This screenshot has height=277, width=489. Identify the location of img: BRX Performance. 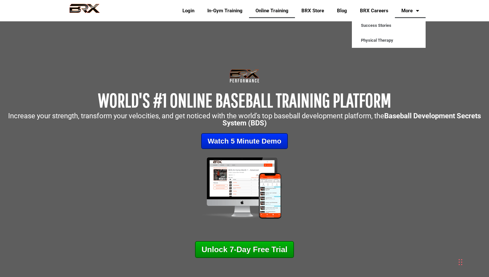
(84, 11).